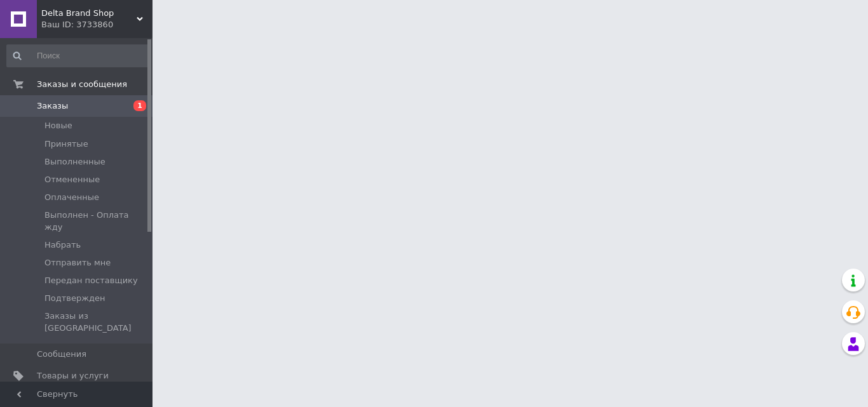 This screenshot has width=868, height=407. What do you see at coordinates (78, 263) in the screenshot?
I see `span: Отправить мне` at bounding box center [78, 263].